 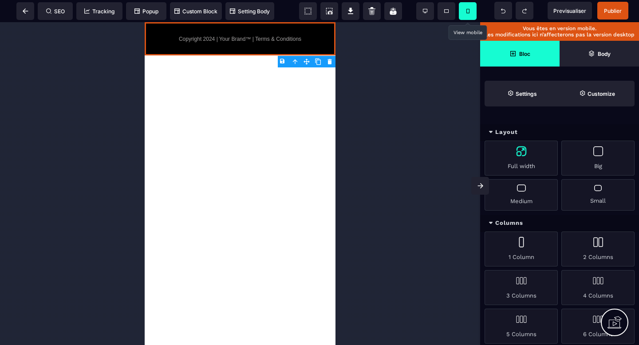 What do you see at coordinates (250, 11) in the screenshot?
I see `span: Setting Body` at bounding box center [250, 11].